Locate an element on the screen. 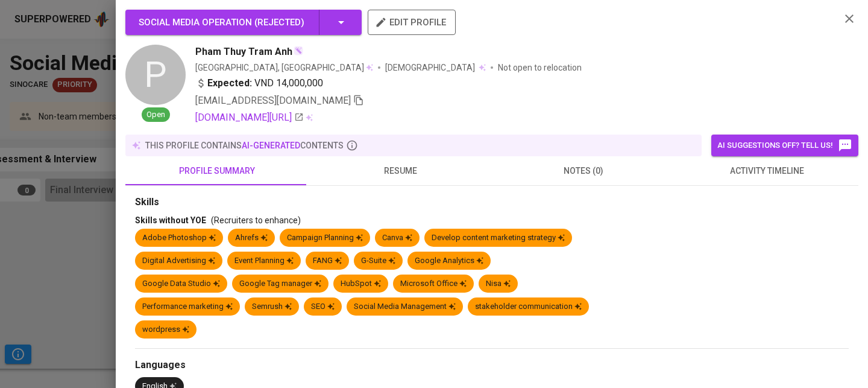 The width and height of the screenshot is (868, 388). p: this profile contains contents is located at coordinates (244, 145).